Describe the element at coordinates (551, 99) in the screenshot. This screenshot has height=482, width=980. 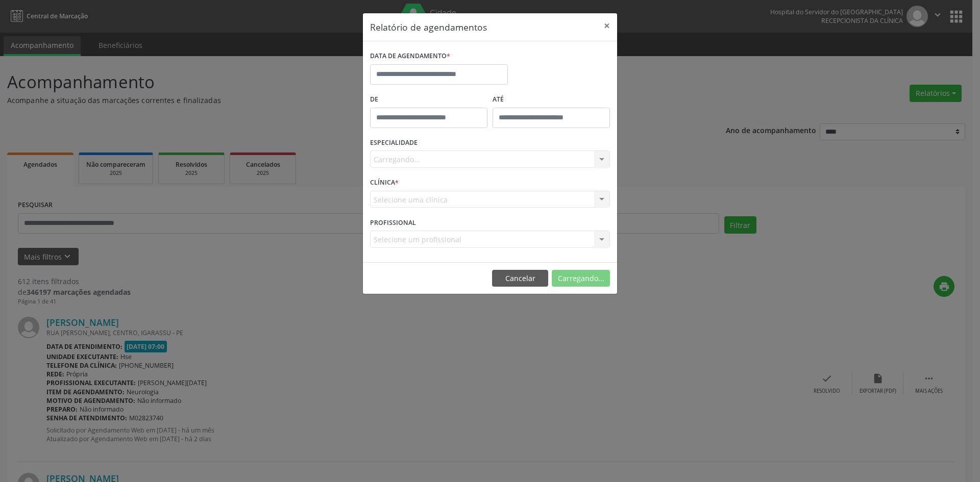
I see `label: ATÉ` at that location.